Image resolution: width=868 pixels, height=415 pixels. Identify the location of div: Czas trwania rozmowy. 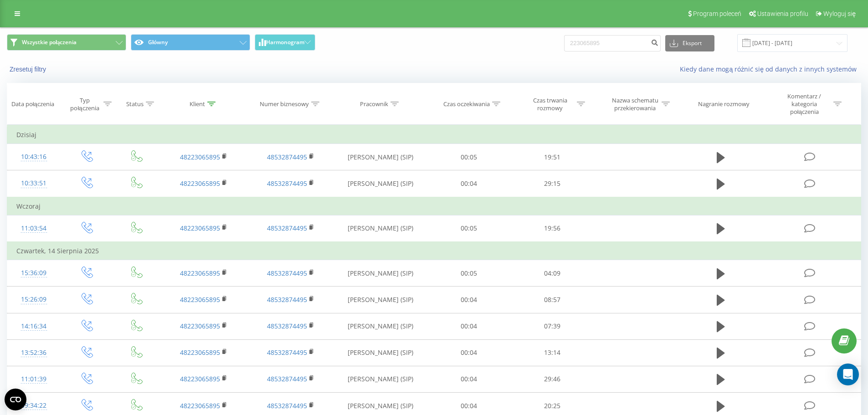
(550, 104).